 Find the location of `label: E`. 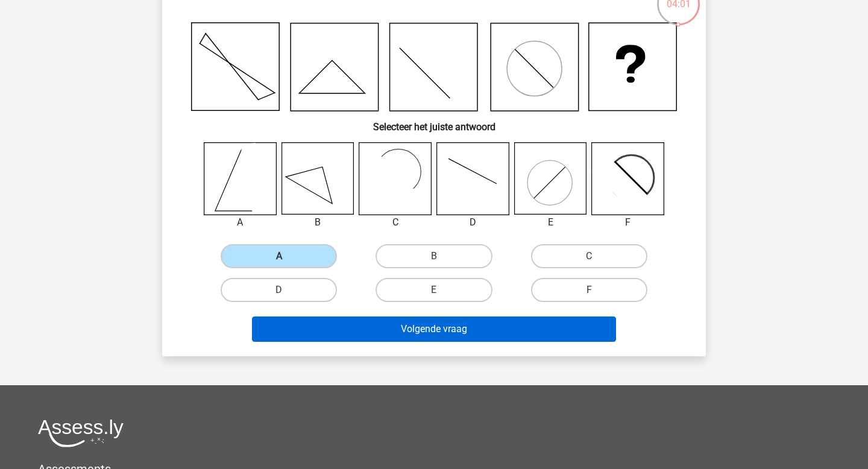

label: E is located at coordinates (434, 290).